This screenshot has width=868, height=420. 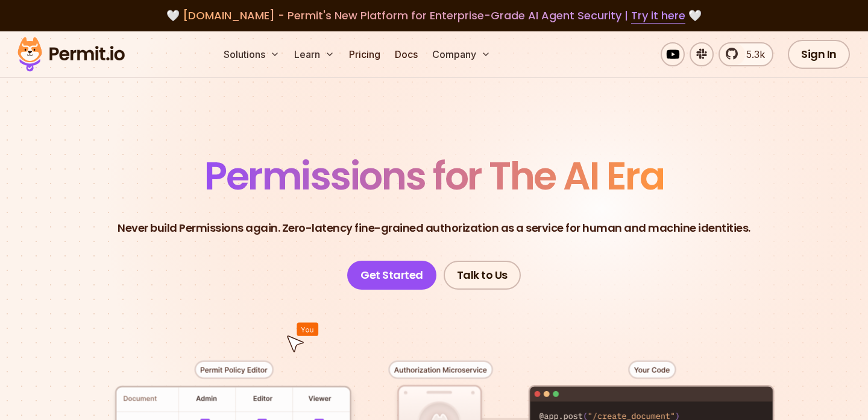 I want to click on button: Company, so click(x=461, y=54).